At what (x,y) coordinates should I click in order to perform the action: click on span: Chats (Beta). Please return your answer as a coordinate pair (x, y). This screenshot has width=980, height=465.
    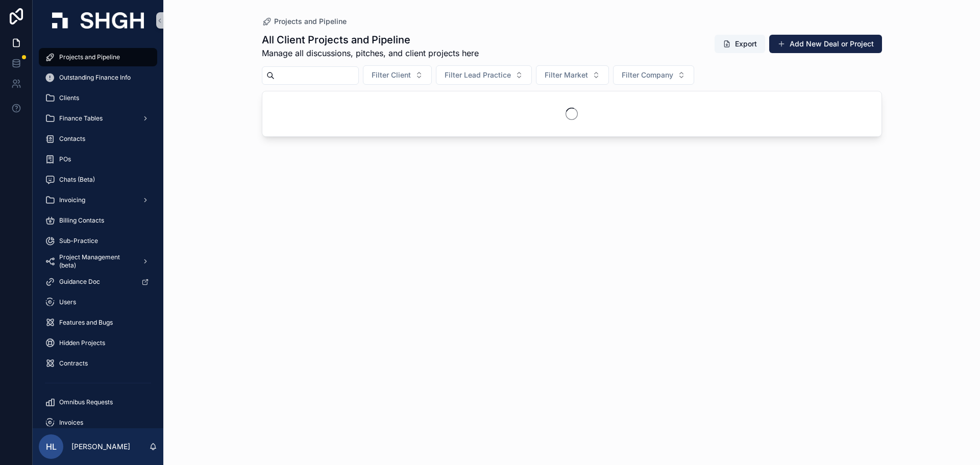
    Looking at the image, I should click on (77, 180).